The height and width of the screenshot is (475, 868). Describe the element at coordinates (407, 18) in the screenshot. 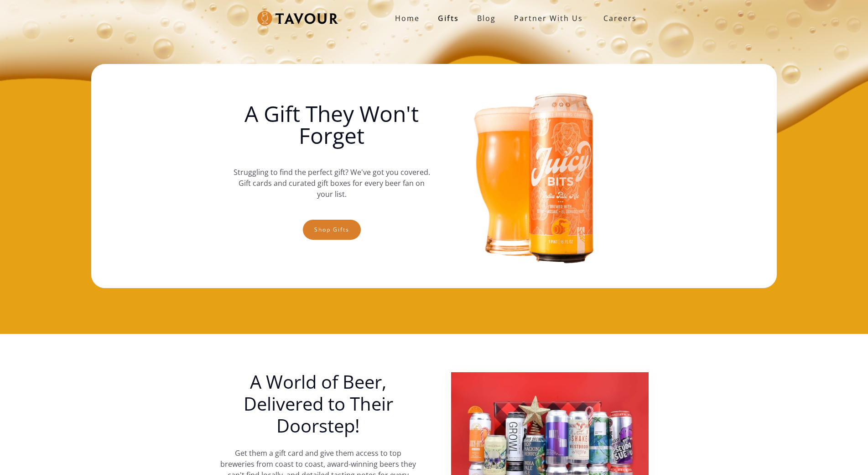

I see `strong: Home` at that location.